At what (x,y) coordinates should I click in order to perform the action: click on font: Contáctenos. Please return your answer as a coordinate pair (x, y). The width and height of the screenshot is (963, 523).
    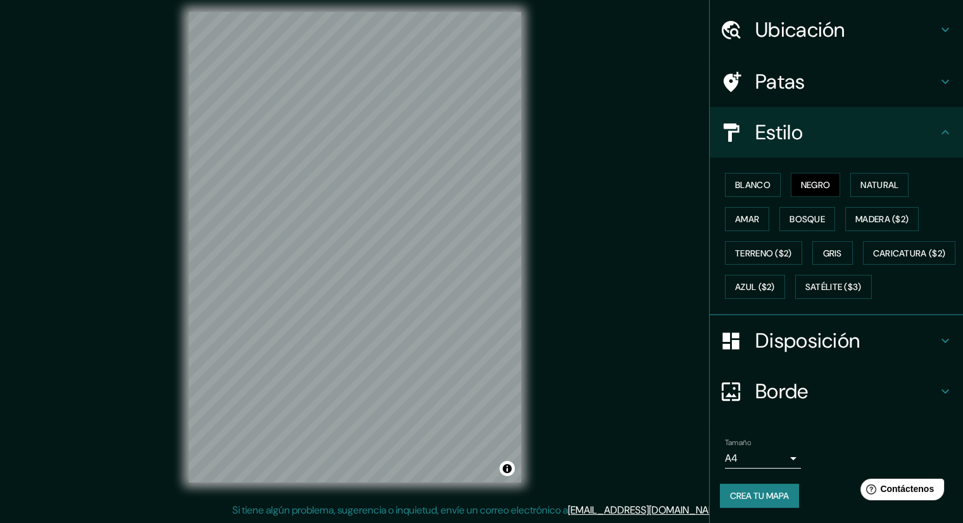
    Looking at the image, I should click on (56, 15).